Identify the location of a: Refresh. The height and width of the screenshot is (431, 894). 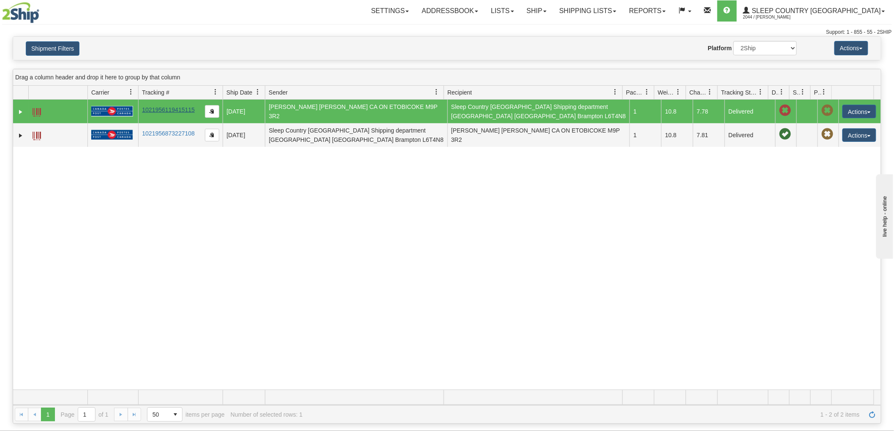
(872, 415).